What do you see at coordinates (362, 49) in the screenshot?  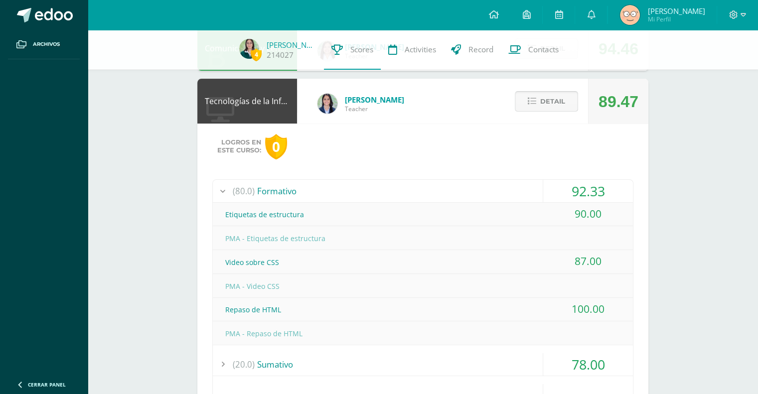 I see `span: Scores` at bounding box center [362, 49].